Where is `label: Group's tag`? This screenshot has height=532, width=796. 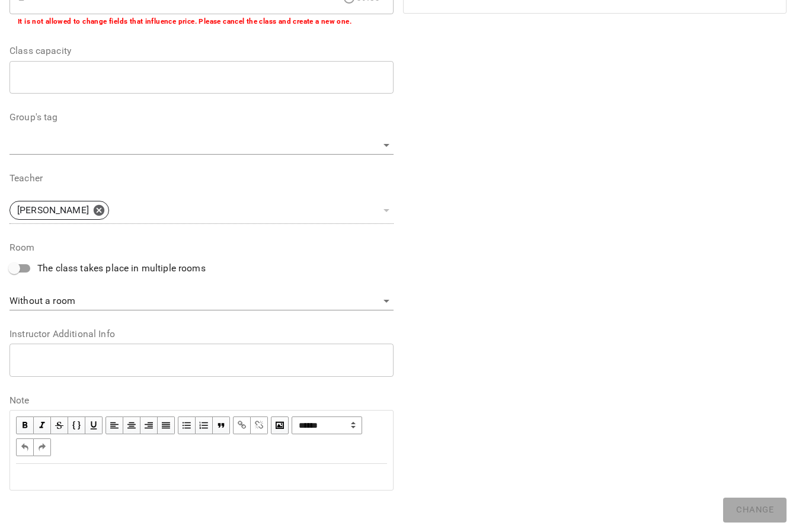
label: Group's tag is located at coordinates (201, 117).